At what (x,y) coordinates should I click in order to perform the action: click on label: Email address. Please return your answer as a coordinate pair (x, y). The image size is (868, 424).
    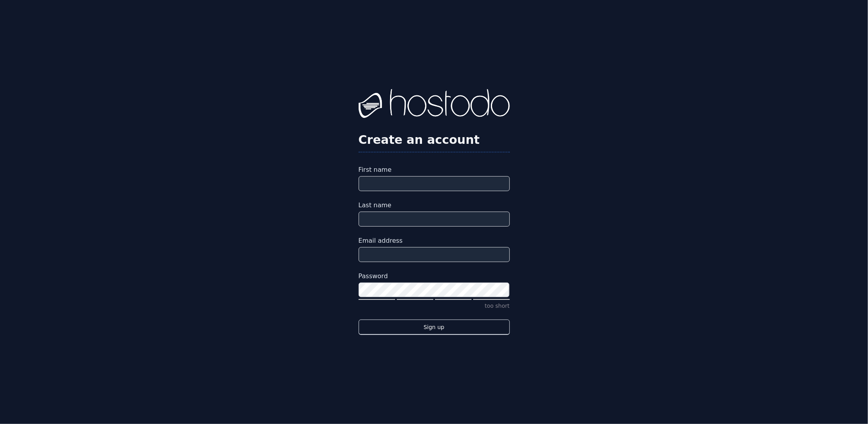
    Looking at the image, I should click on (434, 241).